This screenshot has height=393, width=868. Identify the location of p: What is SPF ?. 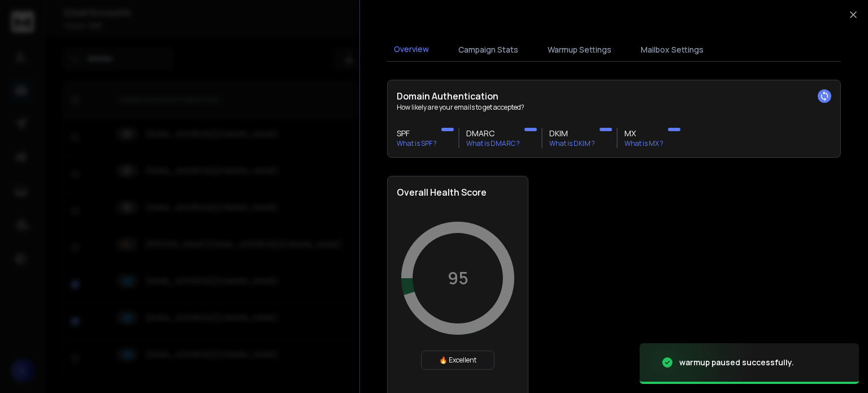
(416, 143).